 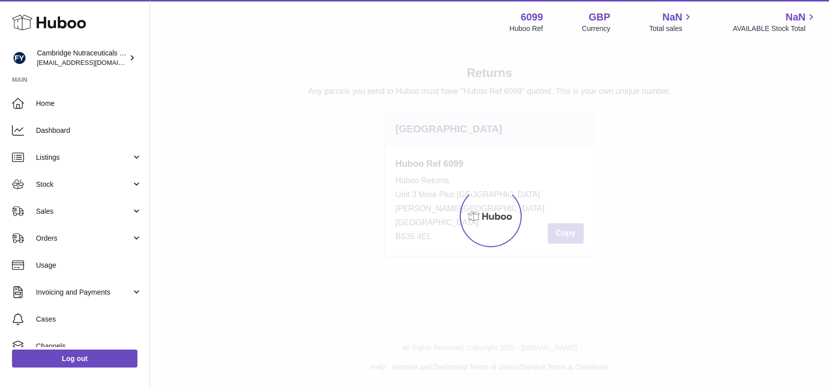 What do you see at coordinates (775, 22) in the screenshot?
I see `a: NaN AVAILABLE Stock Total` at bounding box center [775, 22].